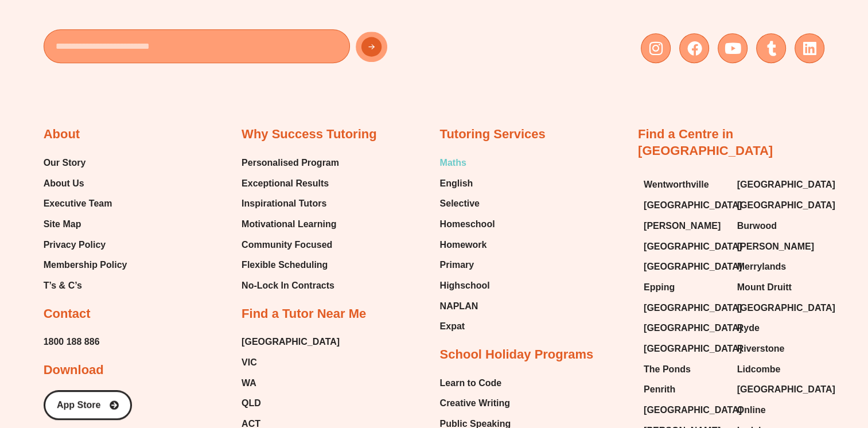 This screenshot has height=428, width=868. I want to click on span: Mount Druitt, so click(764, 288).